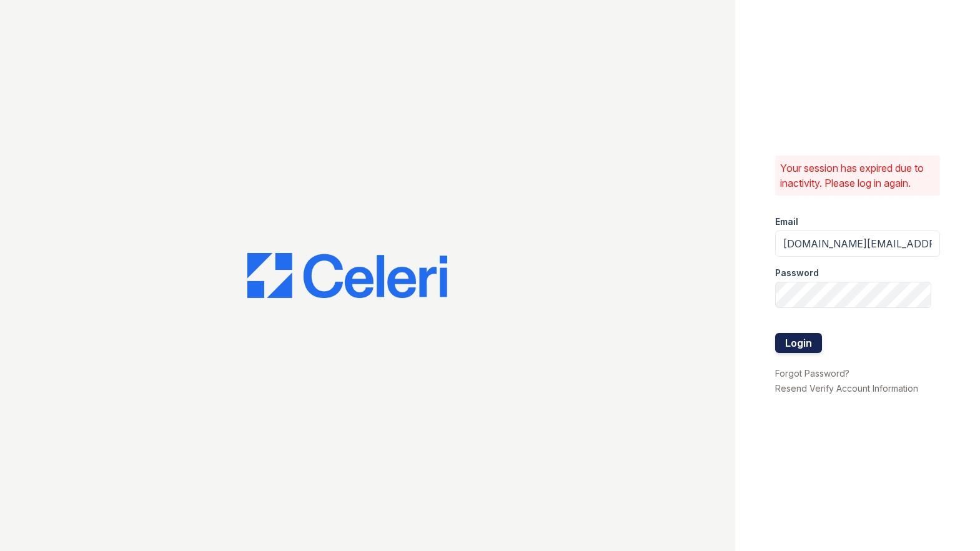  What do you see at coordinates (787, 222) in the screenshot?
I see `label: Email` at bounding box center [787, 222].